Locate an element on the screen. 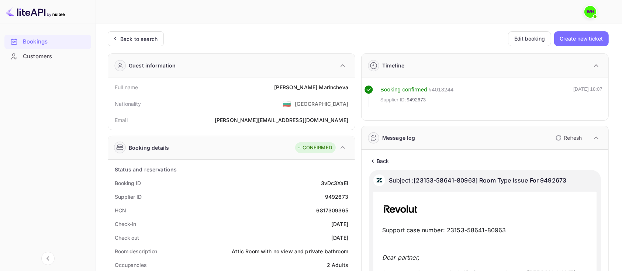  div: Timeline is located at coordinates (394, 65).